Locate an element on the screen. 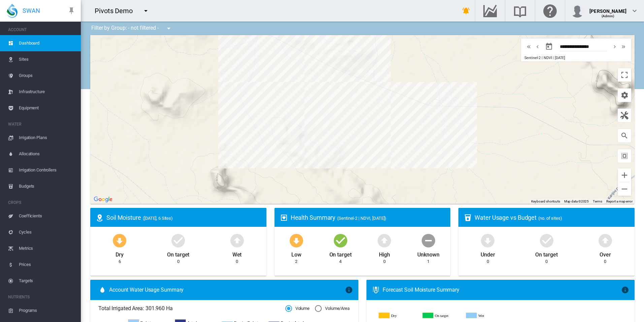  md-radio-button: Volume/Area is located at coordinates (332, 309).